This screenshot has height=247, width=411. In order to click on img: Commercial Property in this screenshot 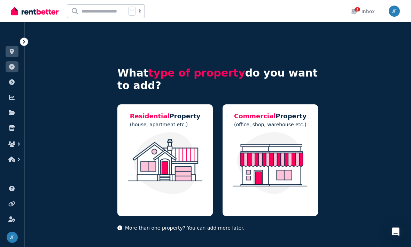, I will do `click(270, 163)`.